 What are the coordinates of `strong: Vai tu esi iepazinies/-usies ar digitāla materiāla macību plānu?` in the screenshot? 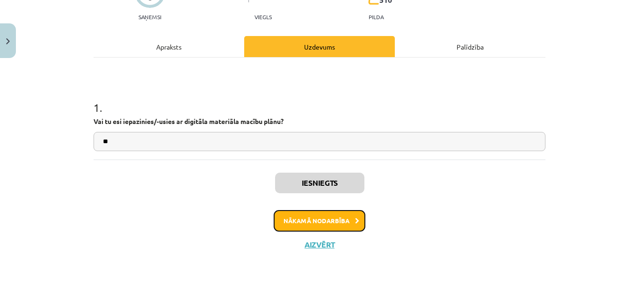 It's located at (189, 121).